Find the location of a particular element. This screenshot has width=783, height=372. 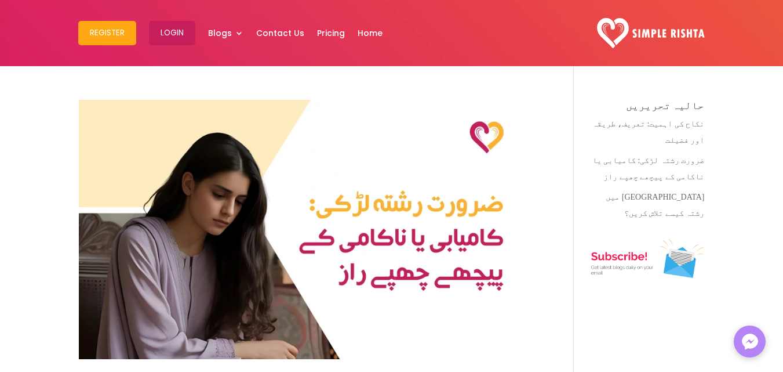

a: ضرورت رشتہ لڑکی: کامیابی یا ناکامی کے پیچھے چھپے راز is located at coordinates (649, 168).